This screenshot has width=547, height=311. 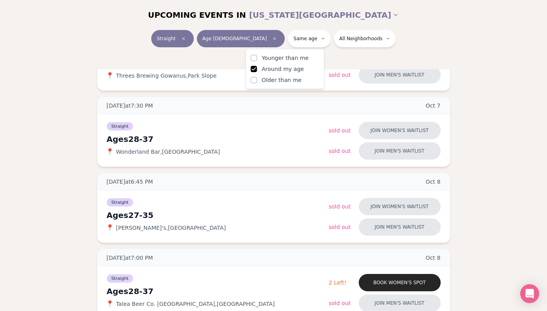 I want to click on span: Clear age, so click(x=274, y=39).